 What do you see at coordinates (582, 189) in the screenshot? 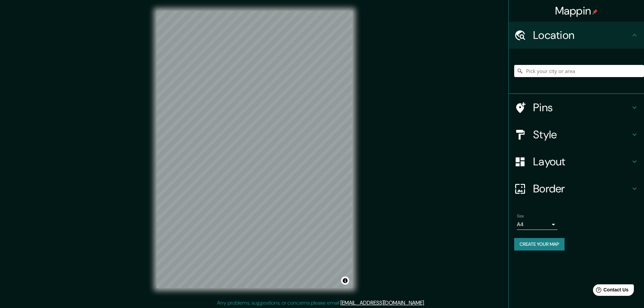
I see `h4: Border` at bounding box center [582, 189].